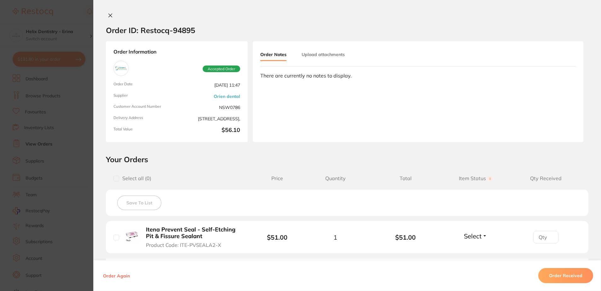 The height and width of the screenshot is (291, 601). I want to click on span: Quantity, so click(335, 178).